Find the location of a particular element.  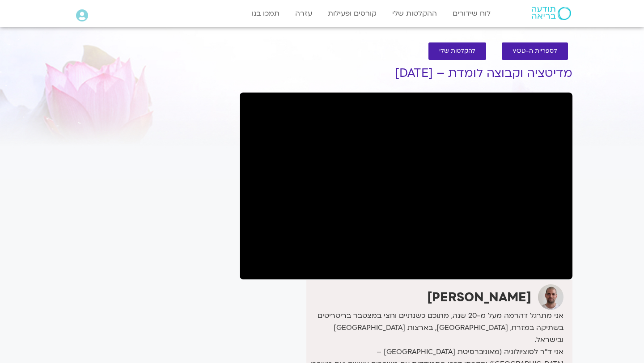

a: ההקלטות שלי is located at coordinates (414, 13).